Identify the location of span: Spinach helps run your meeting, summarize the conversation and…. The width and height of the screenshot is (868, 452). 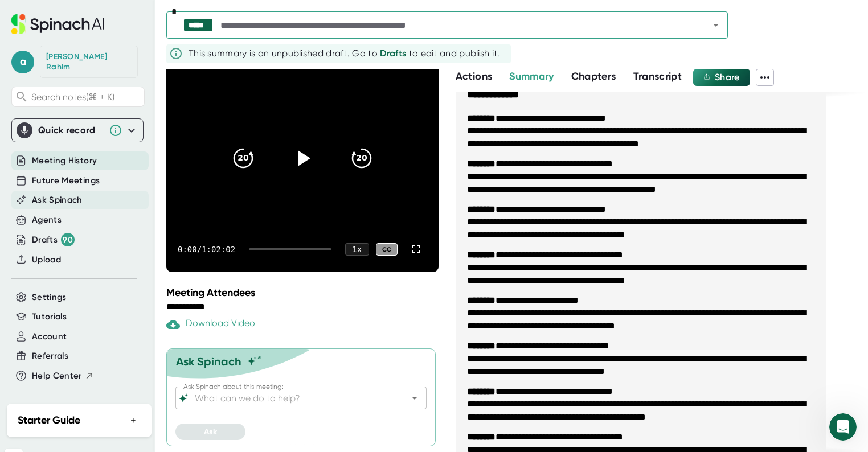
(111, 236).